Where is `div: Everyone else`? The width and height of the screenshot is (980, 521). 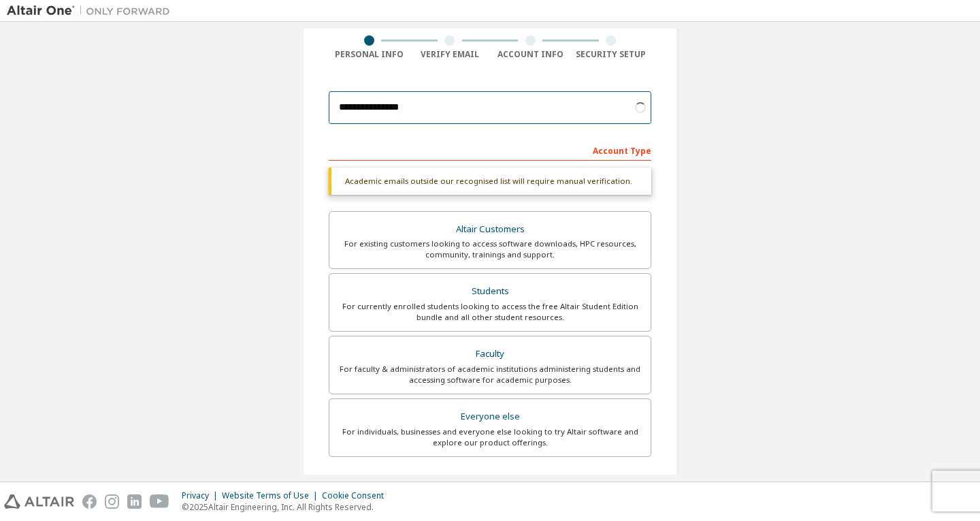 div: Everyone else is located at coordinates (490, 417).